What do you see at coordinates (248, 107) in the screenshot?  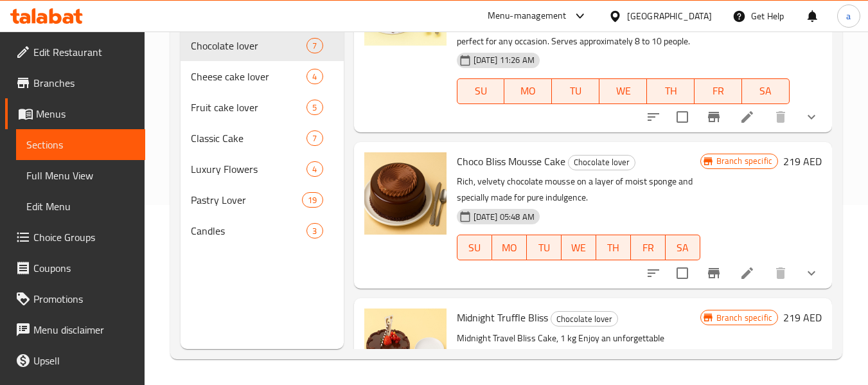 I see `span: Fruit cake lover` at bounding box center [248, 107].